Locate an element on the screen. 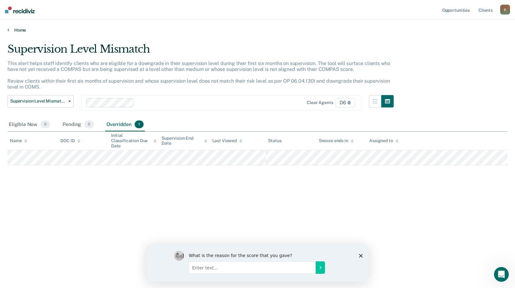  span: D6 is located at coordinates (345, 103).